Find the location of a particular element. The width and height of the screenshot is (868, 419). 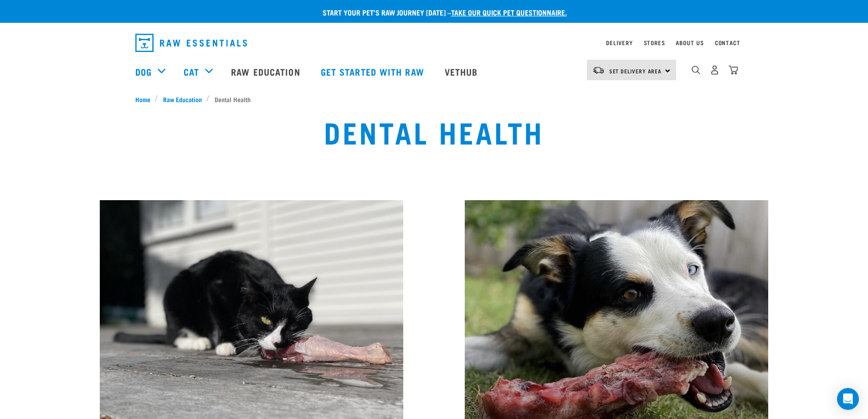

a: Dog is located at coordinates (144, 71).